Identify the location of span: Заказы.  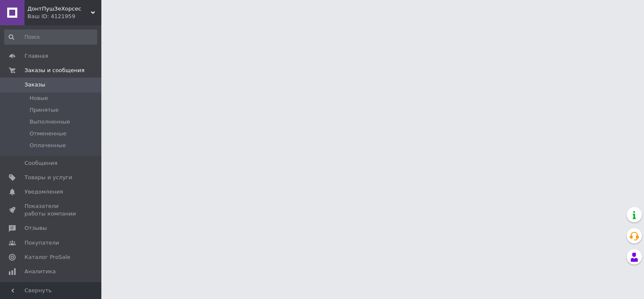
(34, 85).